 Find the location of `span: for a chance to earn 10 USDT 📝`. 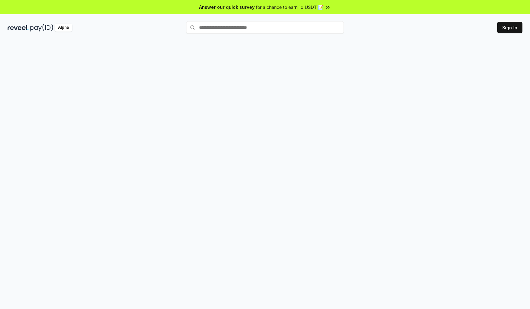

span: for a chance to earn 10 USDT 📝 is located at coordinates (290, 7).